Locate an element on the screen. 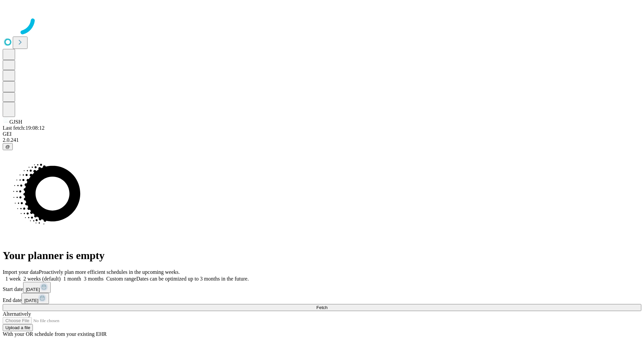 This screenshot has height=362, width=644. span: 1 month is located at coordinates (72, 279).